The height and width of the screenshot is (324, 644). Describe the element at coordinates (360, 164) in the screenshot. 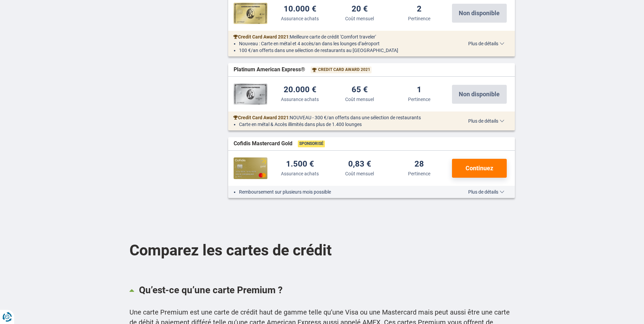

I see `div: 0,83 €` at that location.